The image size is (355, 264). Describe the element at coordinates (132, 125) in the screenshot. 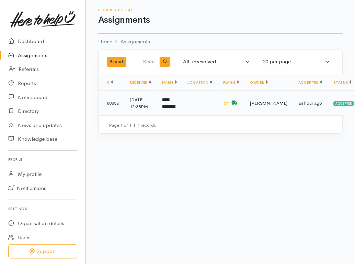

I see `small: Page 1 of 1 1 records` at that location.